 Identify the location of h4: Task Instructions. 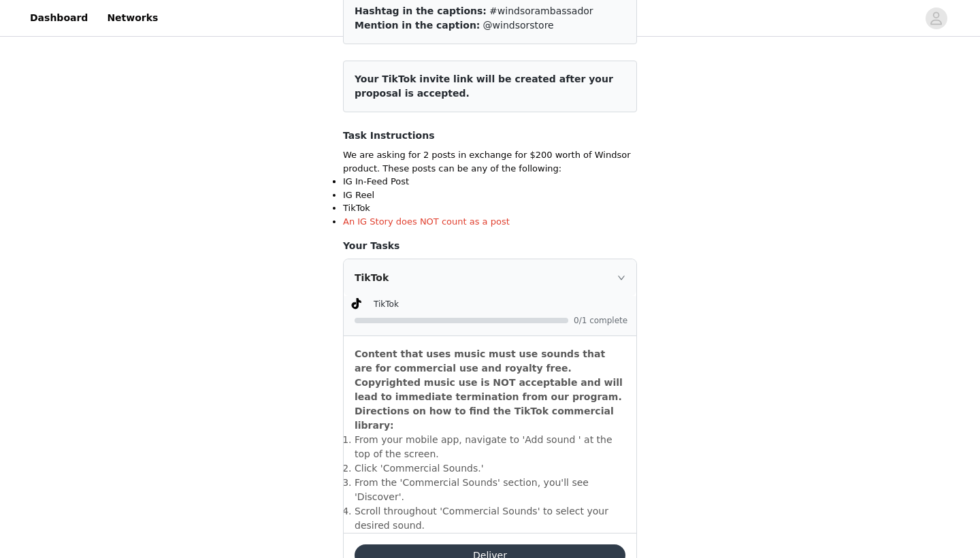
(490, 136).